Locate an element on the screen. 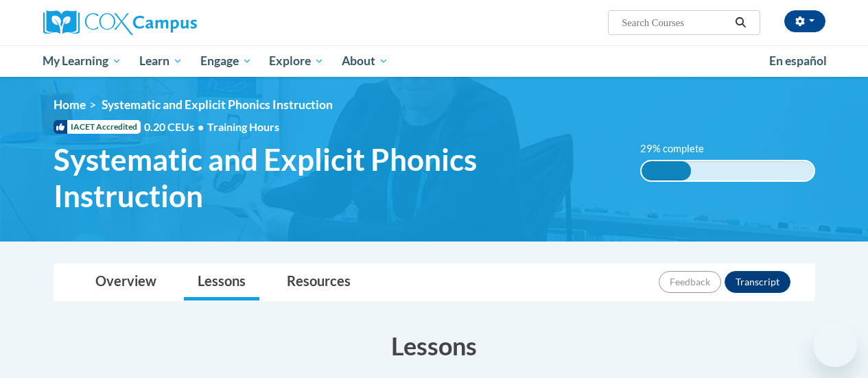 This screenshot has width=868, height=378. button: Feedback is located at coordinates (690, 282).